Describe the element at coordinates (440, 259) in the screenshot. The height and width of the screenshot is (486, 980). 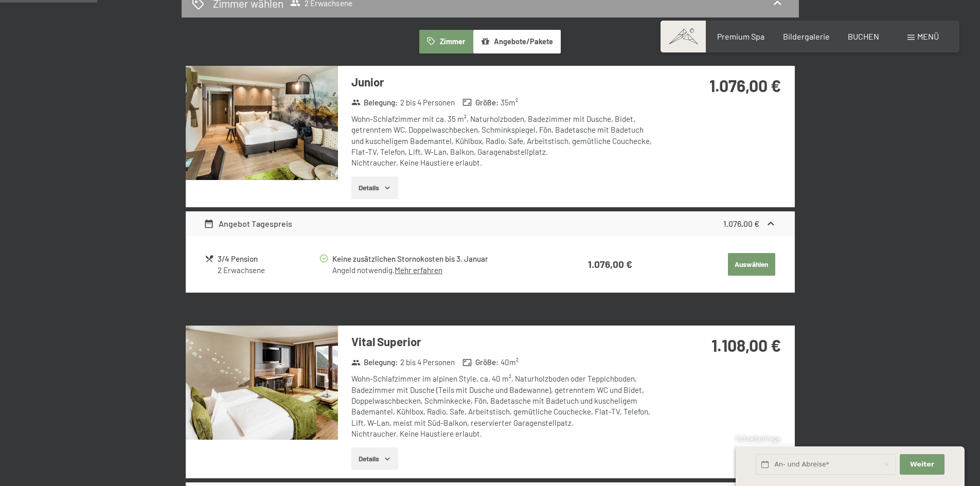
I see `div: Keine zusätzlichen Stornokosten bis 3. Januar` at that location.